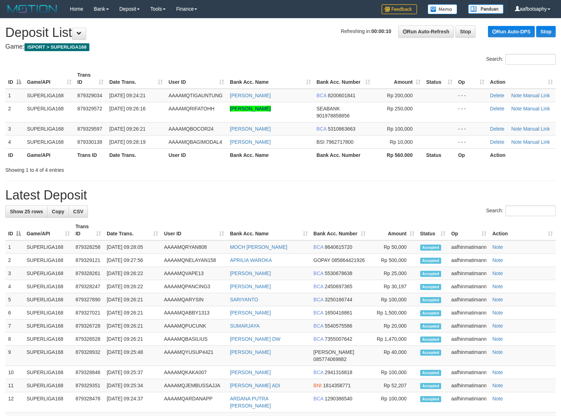  What do you see at coordinates (58, 211) in the screenshot?
I see `span: Copy` at bounding box center [58, 211].